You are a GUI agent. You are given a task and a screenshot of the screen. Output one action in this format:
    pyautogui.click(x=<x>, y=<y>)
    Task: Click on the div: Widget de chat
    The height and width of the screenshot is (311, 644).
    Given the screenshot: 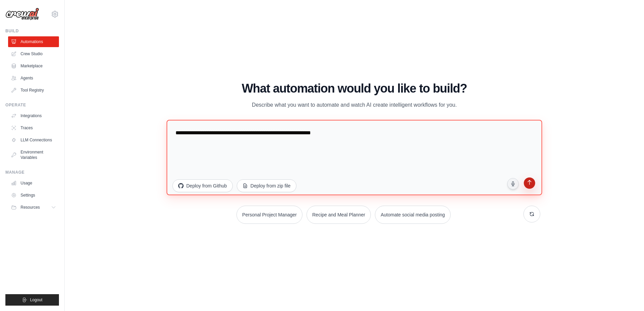 What is the action you would take?
    pyautogui.click(x=628, y=295)
    